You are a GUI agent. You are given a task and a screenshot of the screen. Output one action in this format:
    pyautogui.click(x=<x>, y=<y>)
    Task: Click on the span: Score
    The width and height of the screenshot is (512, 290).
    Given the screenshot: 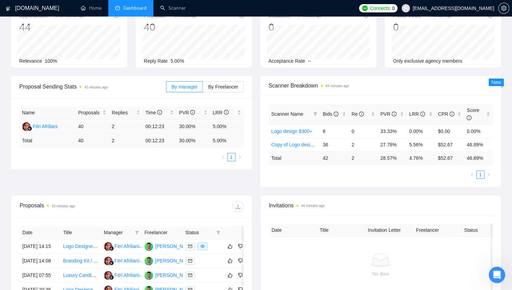 What is the action you would take?
    pyautogui.click(x=473, y=114)
    